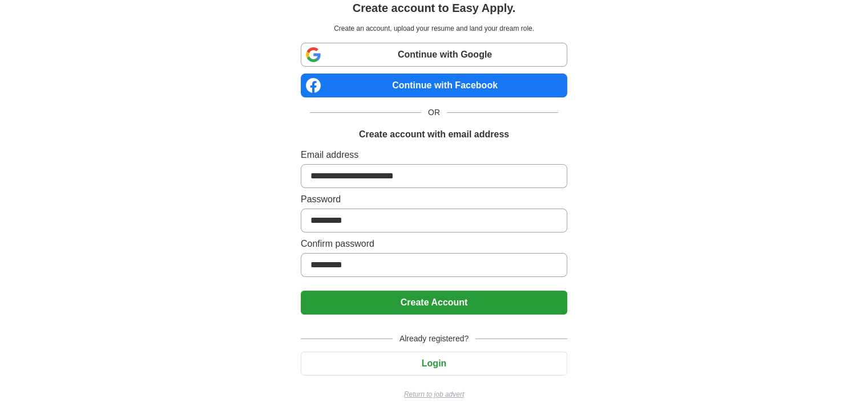 The image size is (868, 416). Describe the element at coordinates (434, 155) in the screenshot. I see `label: Email address` at that location.